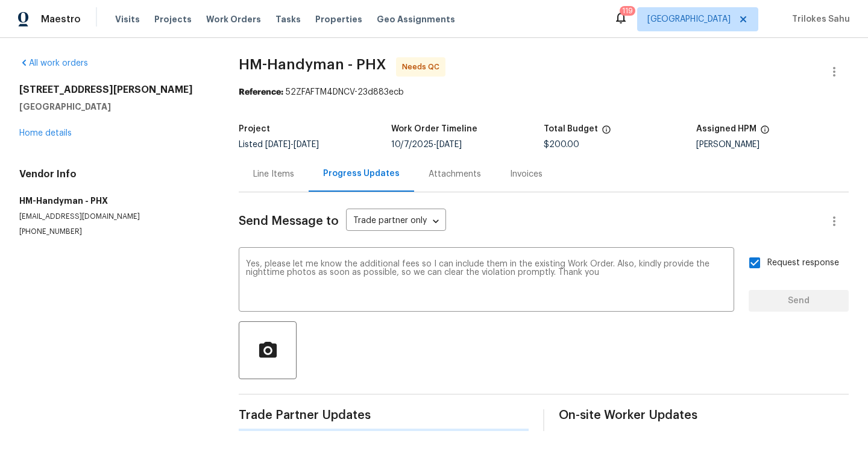 The image size is (868, 469). Describe the element at coordinates (54, 63) in the screenshot. I see `a: All work orders` at that location.